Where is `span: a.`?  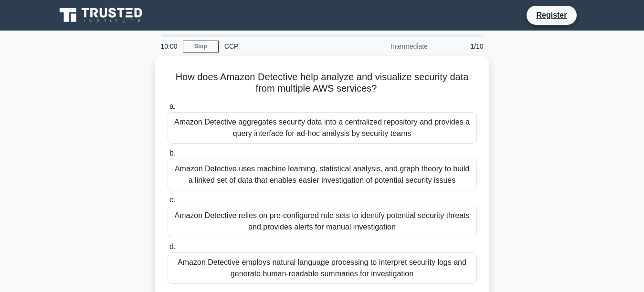
span: a. is located at coordinates (173, 106).